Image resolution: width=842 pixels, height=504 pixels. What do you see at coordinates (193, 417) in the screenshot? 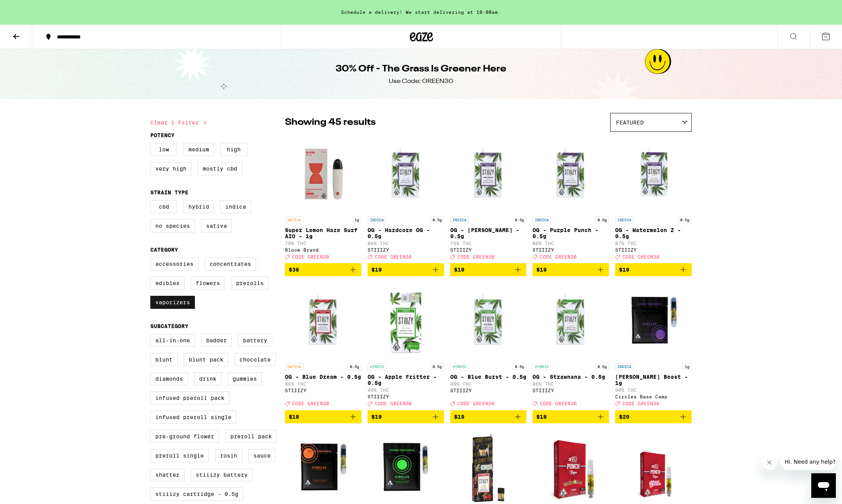
I see `label: Infused Preroll Single` at bounding box center [193, 417].